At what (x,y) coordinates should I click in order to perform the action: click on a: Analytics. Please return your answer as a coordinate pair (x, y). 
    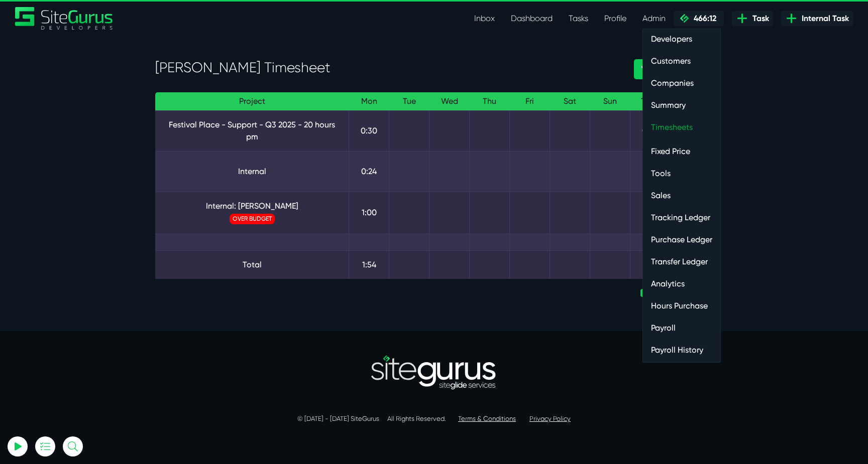
    Looking at the image, I should click on (681, 284).